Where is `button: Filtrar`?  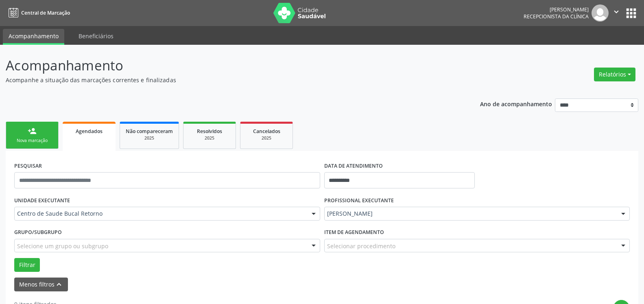
button: Filtrar is located at coordinates (27, 265).